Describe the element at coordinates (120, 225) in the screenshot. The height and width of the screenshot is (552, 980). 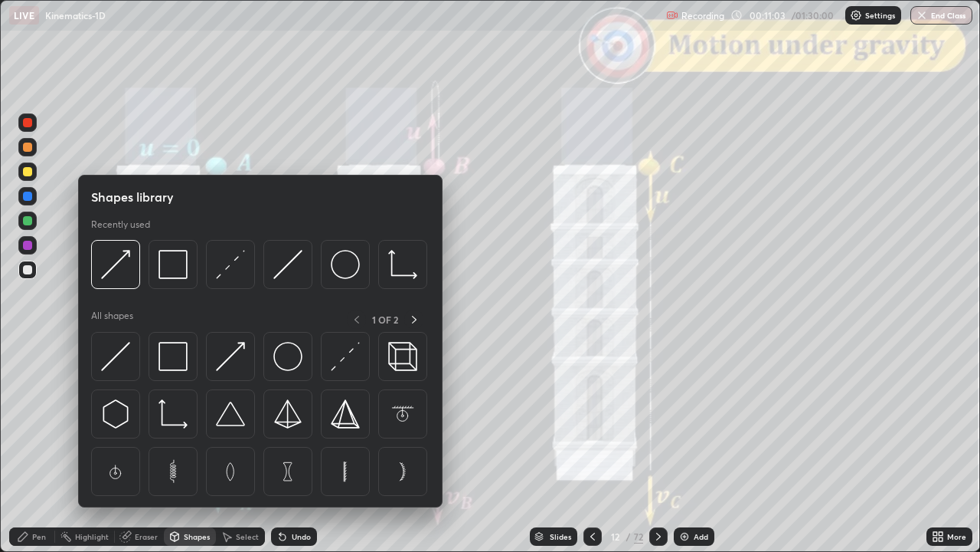
I see `p: Recently used` at that location.